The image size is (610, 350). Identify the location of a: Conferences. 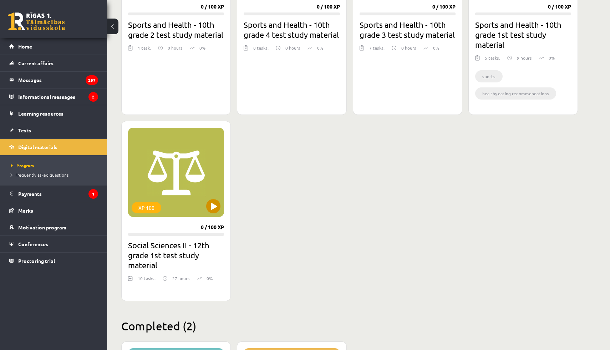
(53, 244).